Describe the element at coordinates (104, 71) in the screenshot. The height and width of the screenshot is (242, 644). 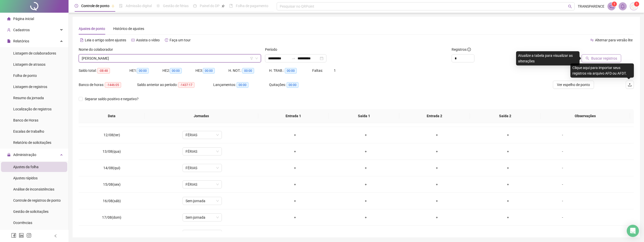
I see `div: Saldo total:` at that location.